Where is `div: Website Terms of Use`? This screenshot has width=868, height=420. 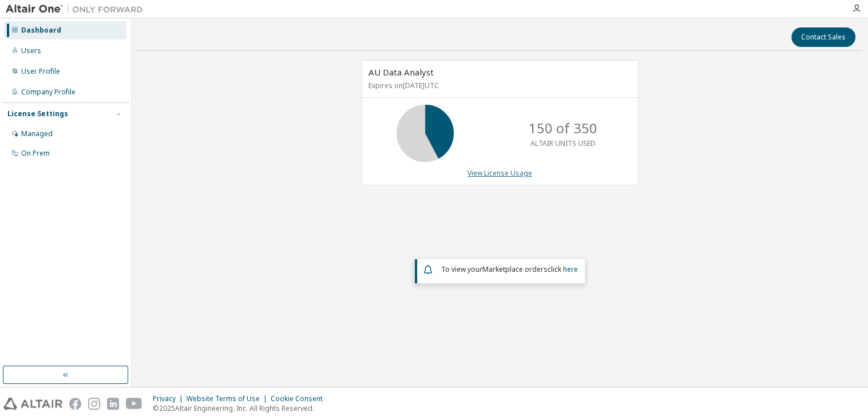 div: Website Terms of Use is located at coordinates (228, 399).